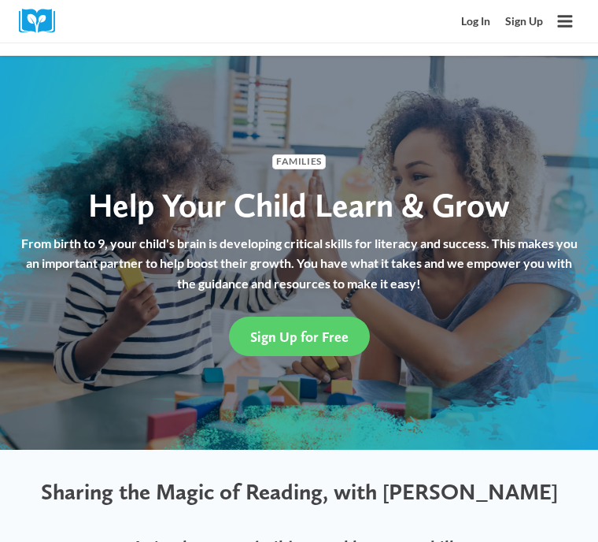  Describe the element at coordinates (299, 335) in the screenshot. I see `a: Sign Up for Free` at that location.